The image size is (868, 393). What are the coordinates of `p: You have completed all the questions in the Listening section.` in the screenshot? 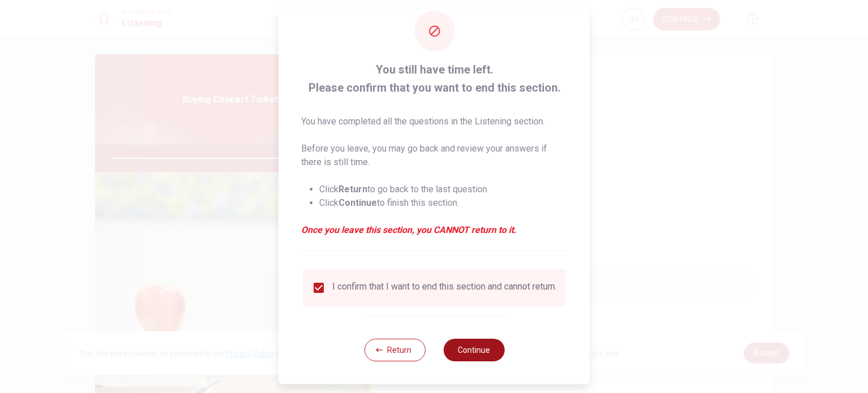 It's located at (434, 121).